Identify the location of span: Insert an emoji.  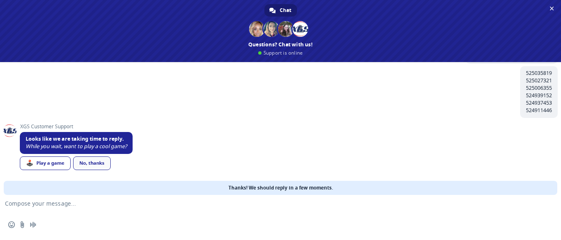
(12, 224).